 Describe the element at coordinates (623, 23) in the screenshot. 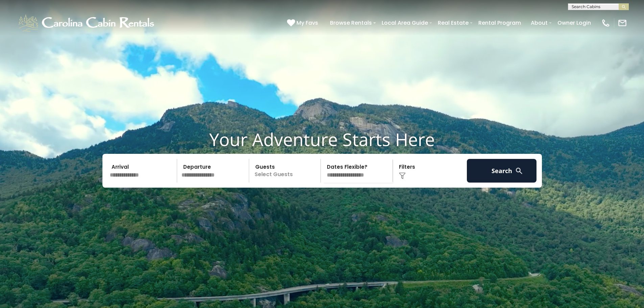

I see `img: mail-regular-white.png` at that location.